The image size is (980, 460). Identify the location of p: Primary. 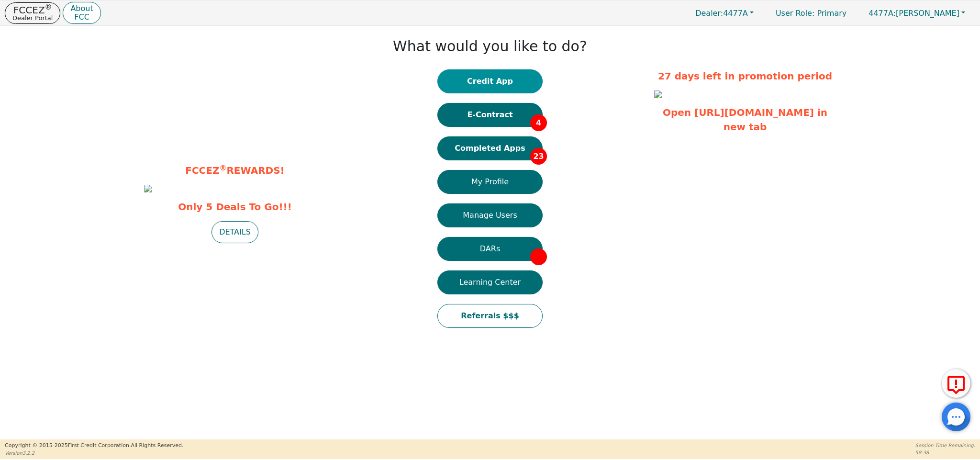
(811, 13).